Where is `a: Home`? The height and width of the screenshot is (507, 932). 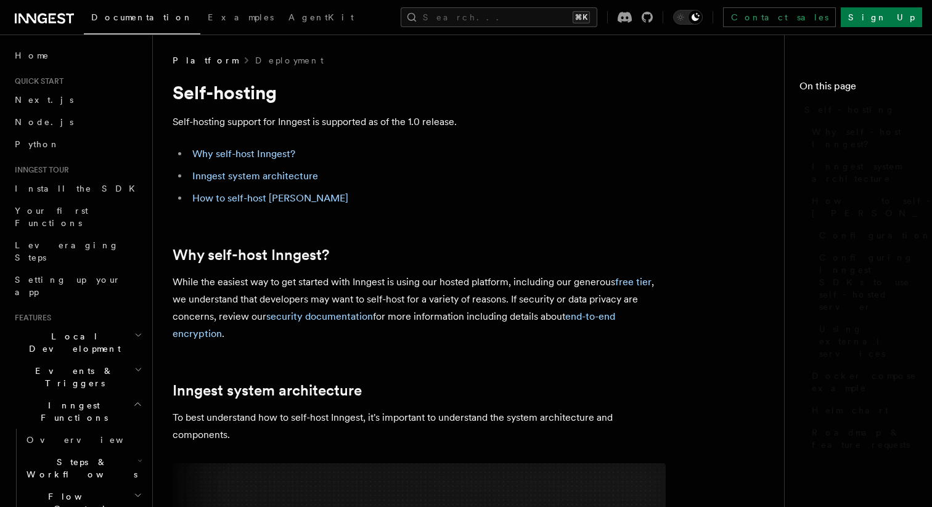 a: Home is located at coordinates (77, 55).